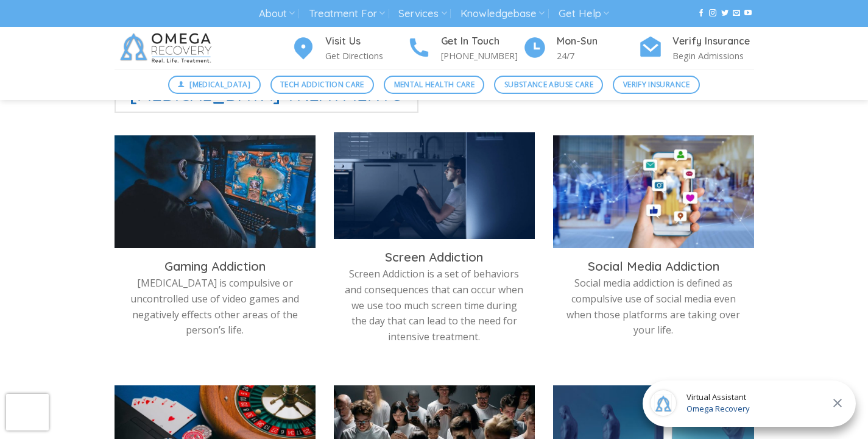  Describe the element at coordinates (435, 257) in the screenshot. I see `h3: Screen Addiction` at that location.